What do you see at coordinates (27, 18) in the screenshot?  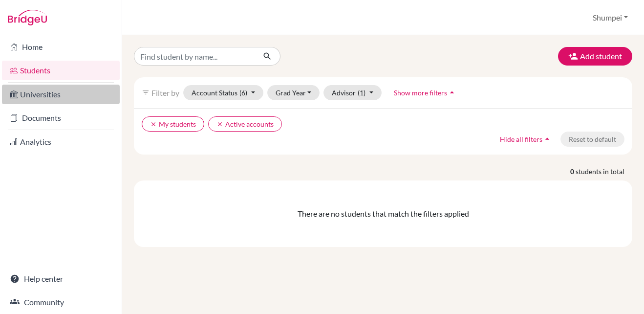 I see `img: Bridge-U` at bounding box center [27, 18].